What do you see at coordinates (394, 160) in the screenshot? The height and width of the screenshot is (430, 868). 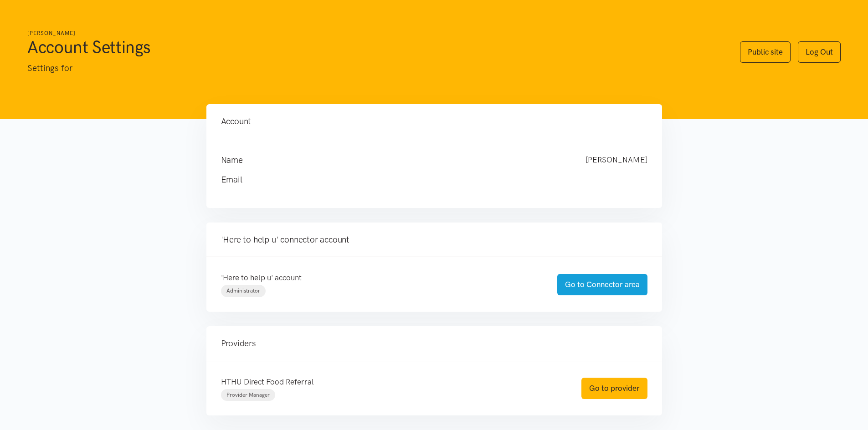 I see `h4: Name` at bounding box center [394, 160].